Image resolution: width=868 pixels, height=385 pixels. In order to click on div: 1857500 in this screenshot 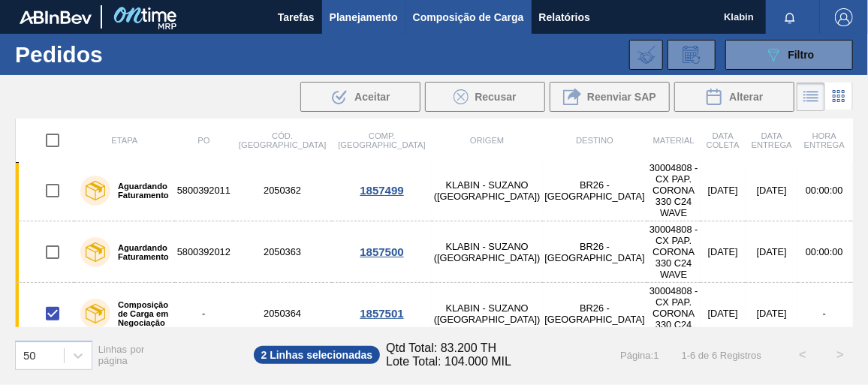, I will do `click(381, 251)`.